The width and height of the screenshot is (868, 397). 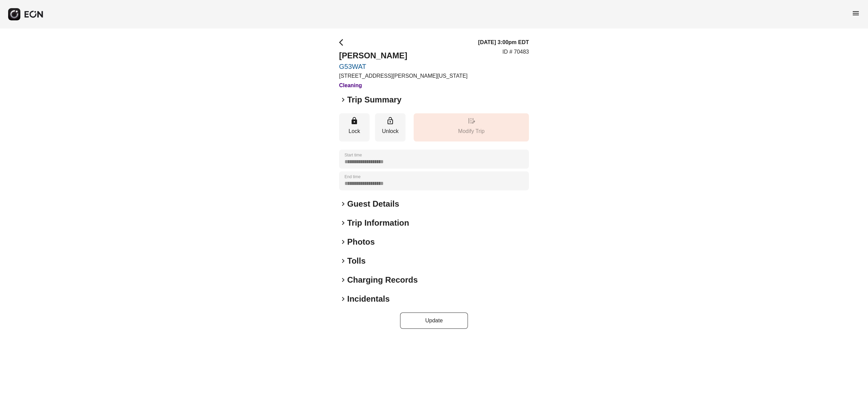 I want to click on h2: Incidentals, so click(x=369, y=299).